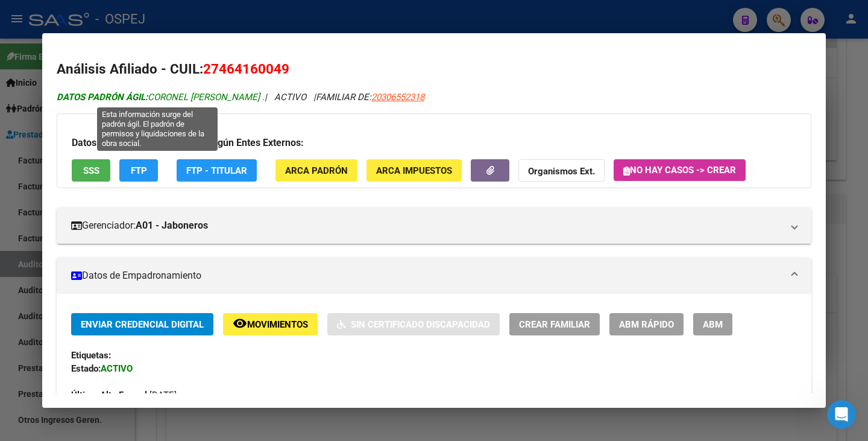 This screenshot has width=868, height=441. What do you see at coordinates (240, 97) in the screenshot?
I see `i: | ACTIVO |` at bounding box center [240, 97].